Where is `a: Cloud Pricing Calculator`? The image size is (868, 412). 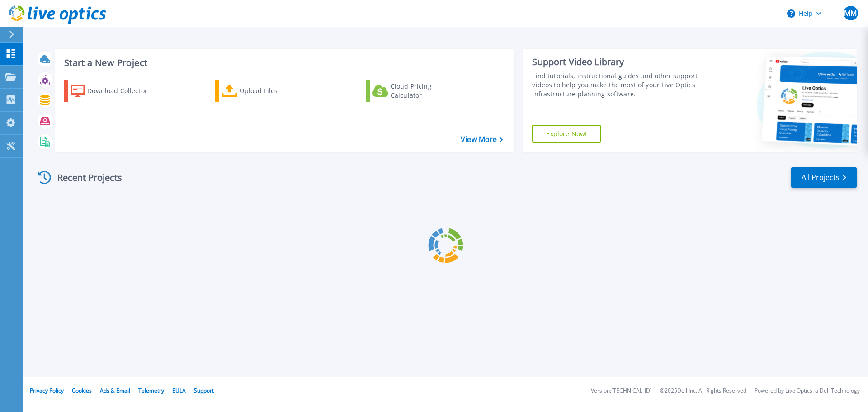 a: Cloud Pricing Calculator is located at coordinates (416, 91).